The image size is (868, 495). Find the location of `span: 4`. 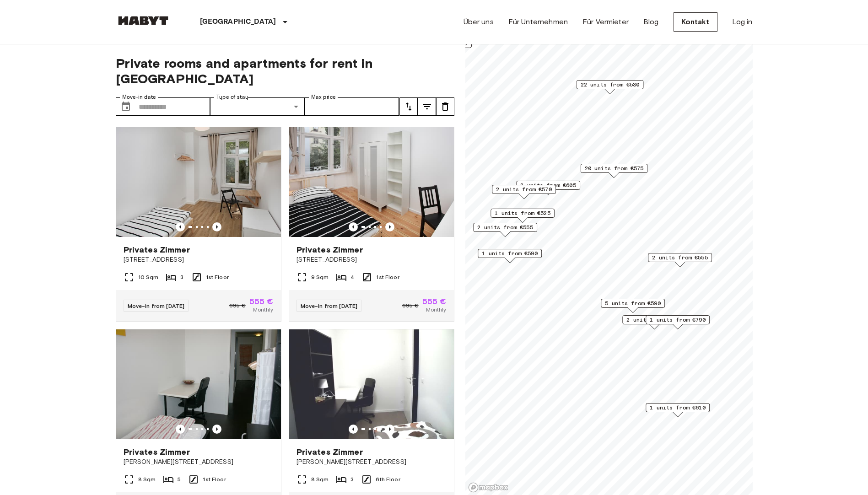

span: 4 is located at coordinates (353, 277).